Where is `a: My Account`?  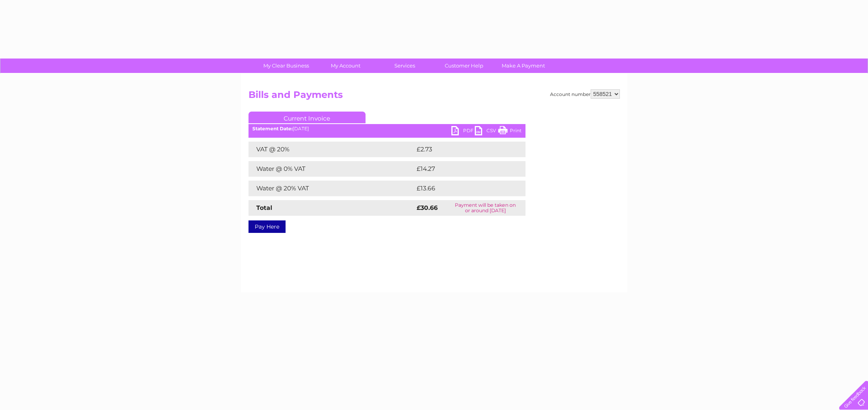 a: My Account is located at coordinates (345, 66).